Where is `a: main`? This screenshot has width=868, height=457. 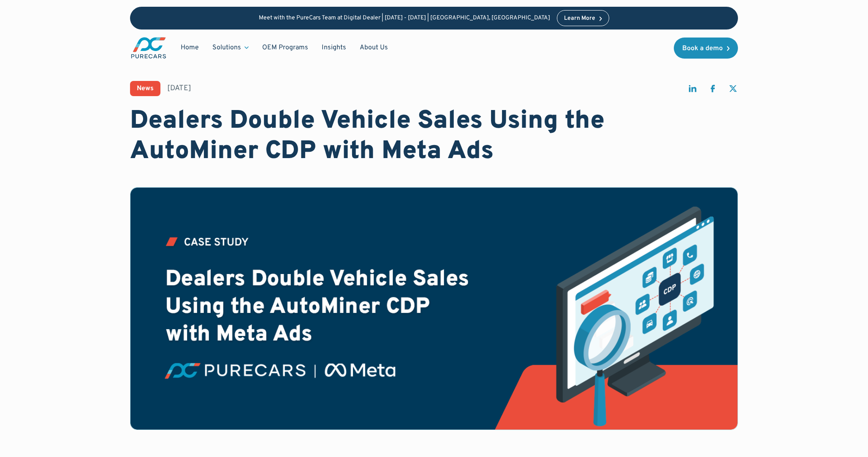
a: main is located at coordinates (149, 48).